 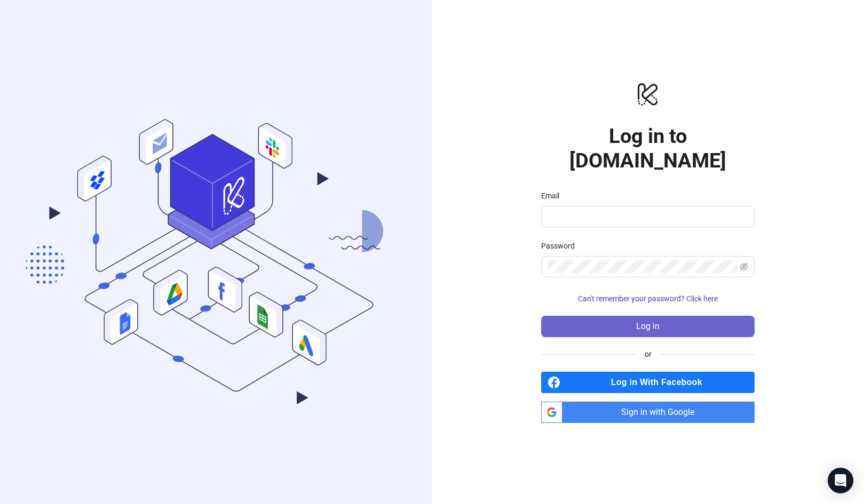 What do you see at coordinates (648, 355) in the screenshot?
I see `span: or` at bounding box center [648, 355].